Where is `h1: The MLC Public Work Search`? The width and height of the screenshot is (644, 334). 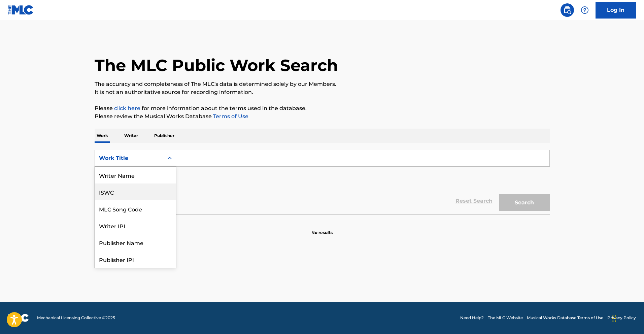 h1: The MLC Public Work Search is located at coordinates (216, 65).